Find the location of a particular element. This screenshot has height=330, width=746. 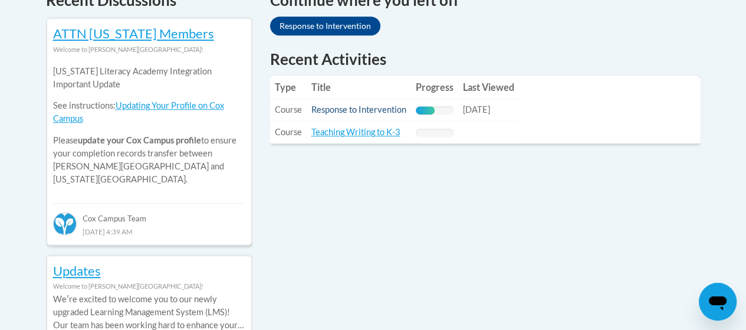

b: update your Cox Campus profile is located at coordinates (139, 140).